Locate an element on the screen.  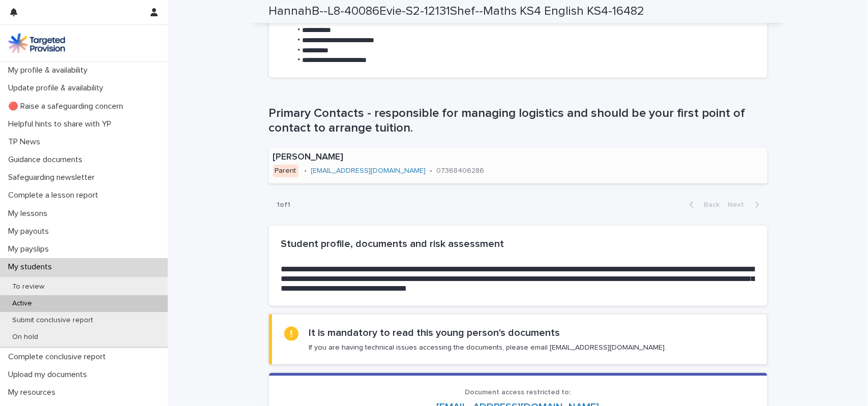
p: My lessons is located at coordinates (29, 214).